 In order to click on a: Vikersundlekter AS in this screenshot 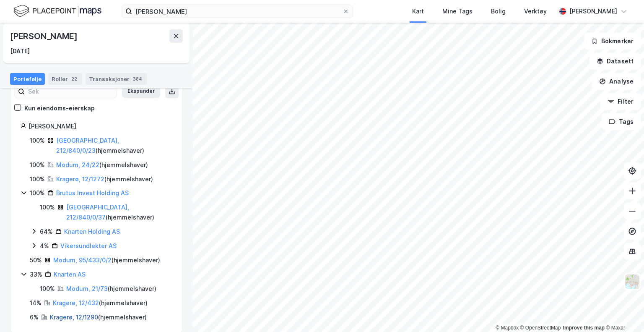, I will do `click(88, 245)`.